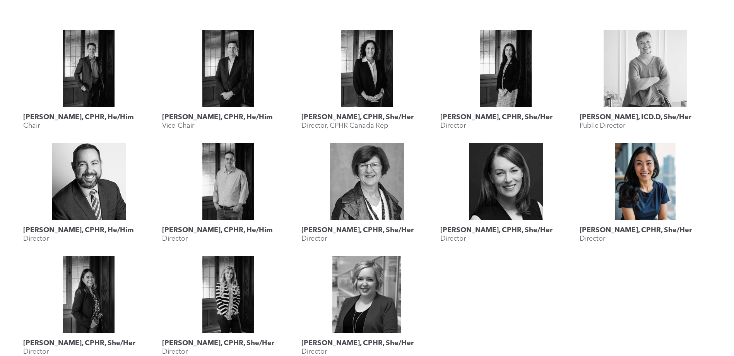 The image size is (734, 356). What do you see at coordinates (645, 69) in the screenshot?
I see `a: Lyn Brown, ICD.D, She/Her` at bounding box center [645, 69].